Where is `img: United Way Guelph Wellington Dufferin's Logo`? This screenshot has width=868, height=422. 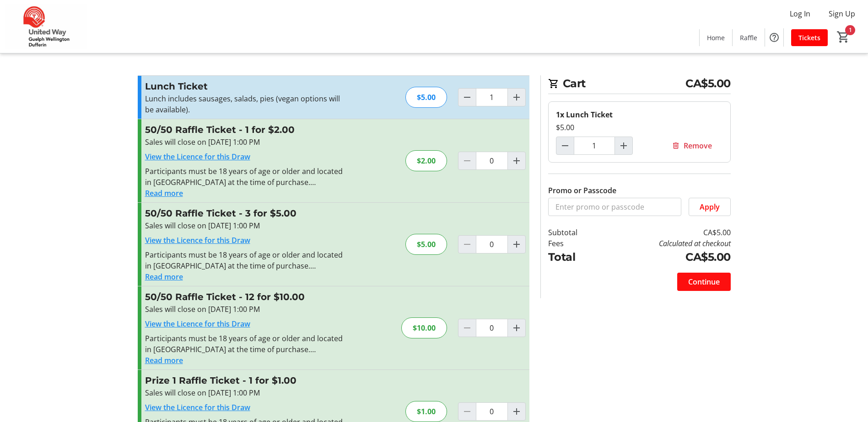
img: United Way Guelph Wellington Dufferin's Logo is located at coordinates (46, 27).